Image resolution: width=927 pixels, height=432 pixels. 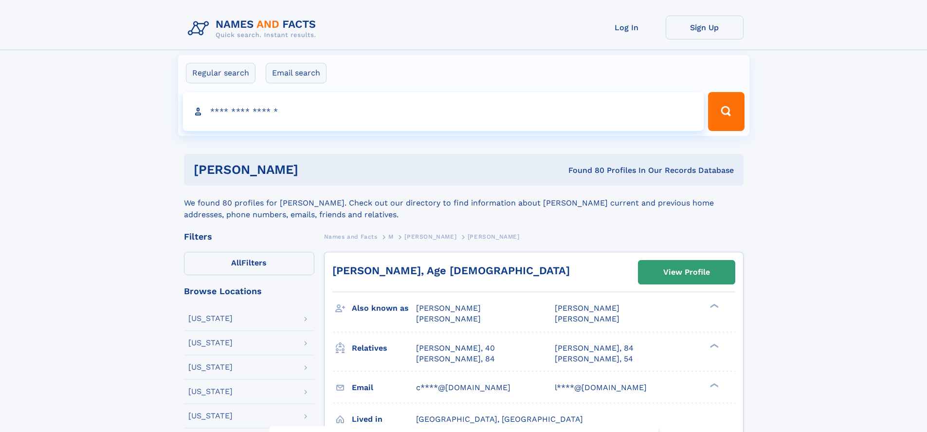 I want to click on input: search input, so click(x=443, y=111).